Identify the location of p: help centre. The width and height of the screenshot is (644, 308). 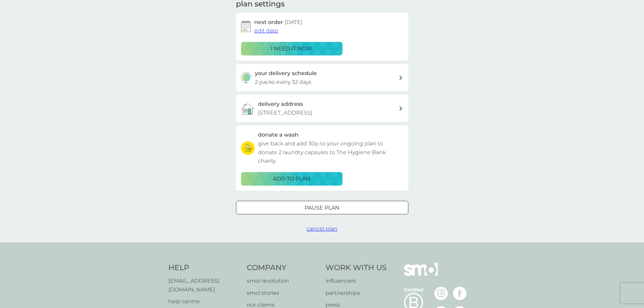
(204, 302).